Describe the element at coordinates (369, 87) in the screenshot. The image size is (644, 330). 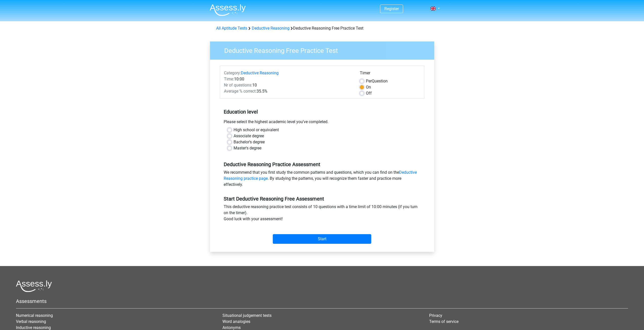
I see `label: On` at that location.